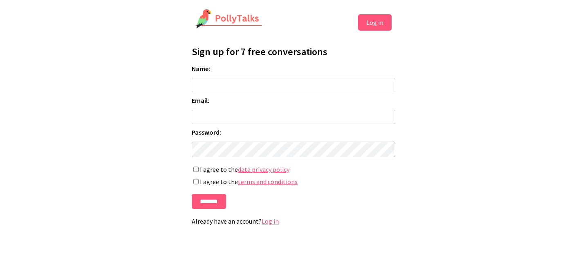  I want to click on h1: Sign up for 7 free conversations, so click(294, 52).